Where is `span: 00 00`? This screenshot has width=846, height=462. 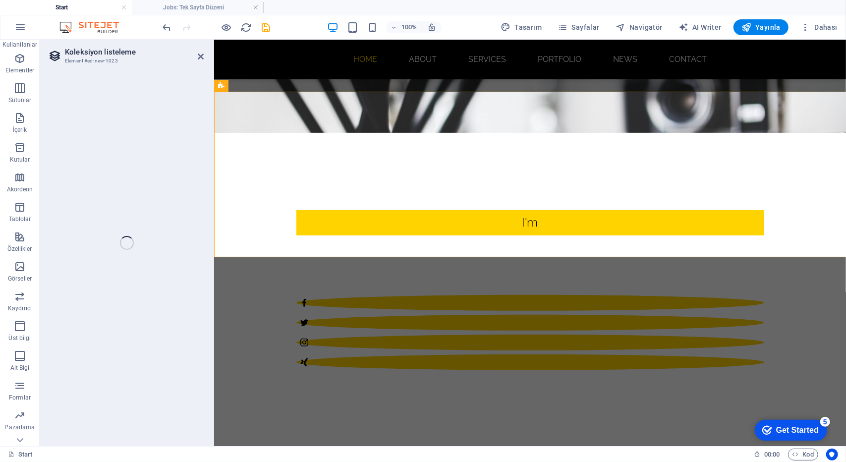
span: 00 00 is located at coordinates (771, 454).